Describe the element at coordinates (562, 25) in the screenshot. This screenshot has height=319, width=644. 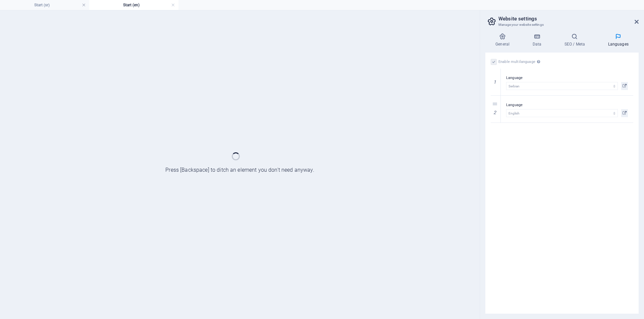
I see `h3: Manage your website settings` at that location.